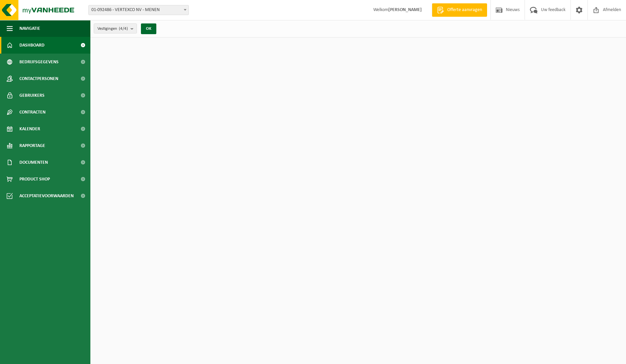 The image size is (626, 364). I want to click on span: Kalender, so click(30, 129).